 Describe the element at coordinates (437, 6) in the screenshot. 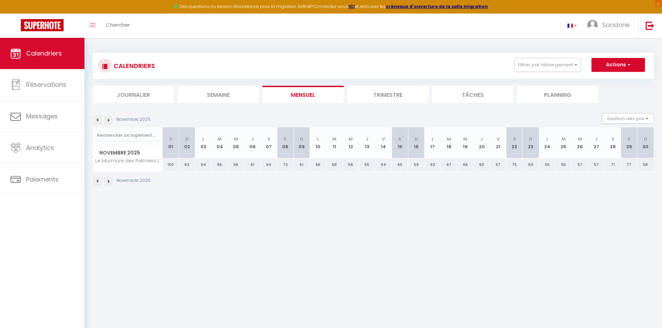

I see `strong: créneaux d'ouverture de la salle migration` at that location.